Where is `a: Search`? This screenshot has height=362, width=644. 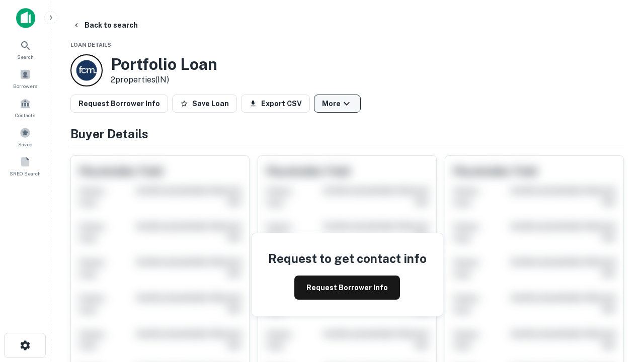
a: Search is located at coordinates (25, 49).